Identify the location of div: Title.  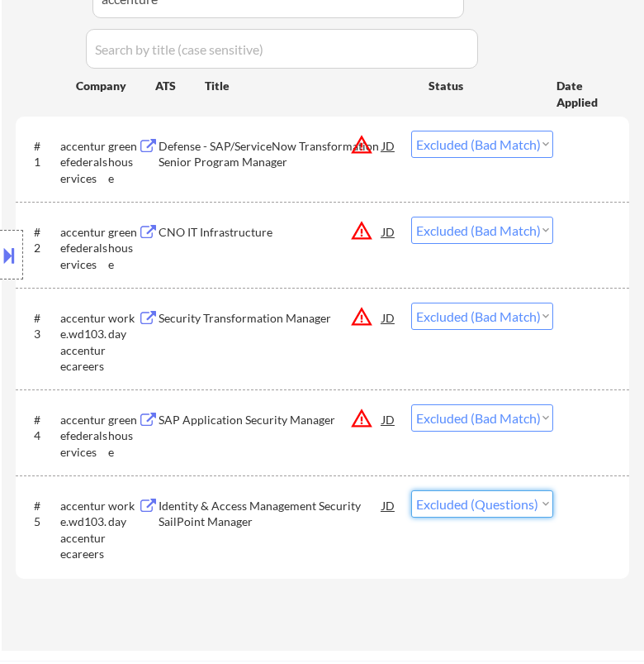
(308, 86).